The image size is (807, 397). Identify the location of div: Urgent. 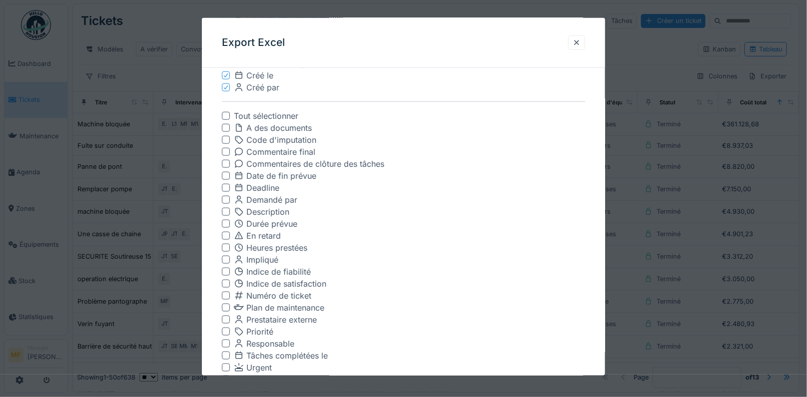
(253, 368).